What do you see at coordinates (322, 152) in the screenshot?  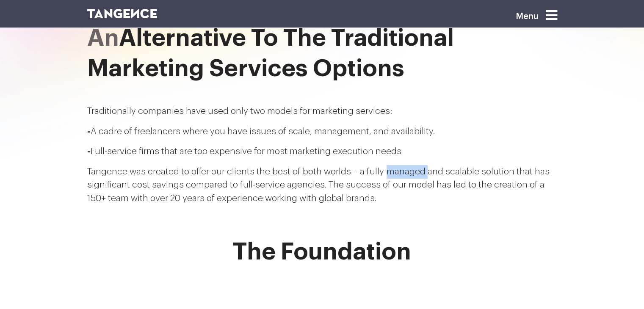 I see `p: Full-service firms that are too expensive for most marketing execution needs` at bounding box center [322, 152].